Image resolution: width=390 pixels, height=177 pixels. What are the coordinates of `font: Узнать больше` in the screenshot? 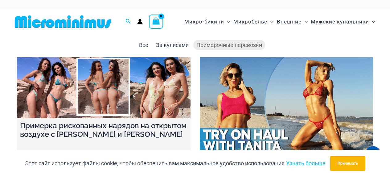 It's located at (306, 163).